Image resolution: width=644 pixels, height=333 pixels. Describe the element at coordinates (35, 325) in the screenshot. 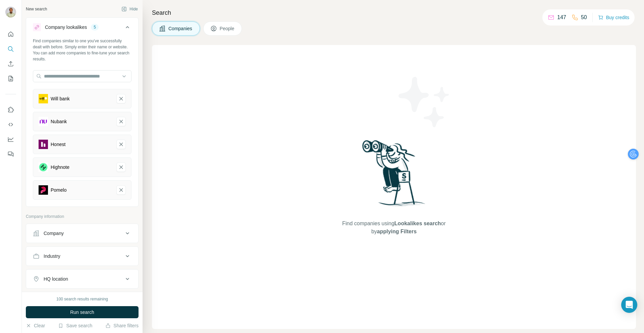

I see `button: Clear` at that location.